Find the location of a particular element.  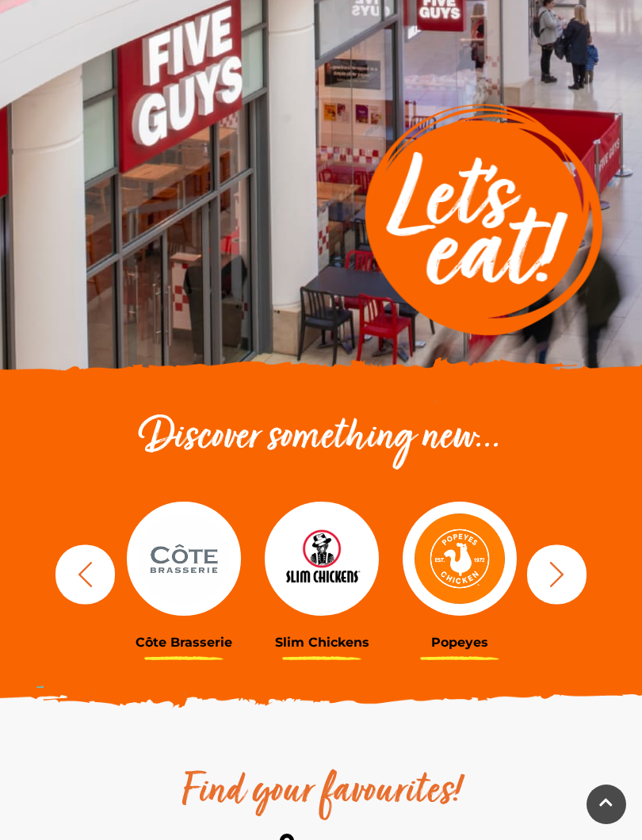

a: Côte Brasserie is located at coordinates (184, 573).